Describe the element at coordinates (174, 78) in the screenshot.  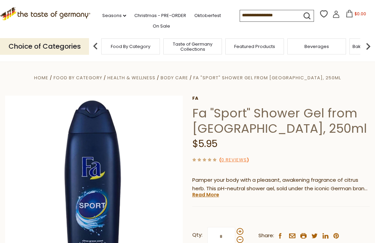
I see `a: Body Care` at that location.